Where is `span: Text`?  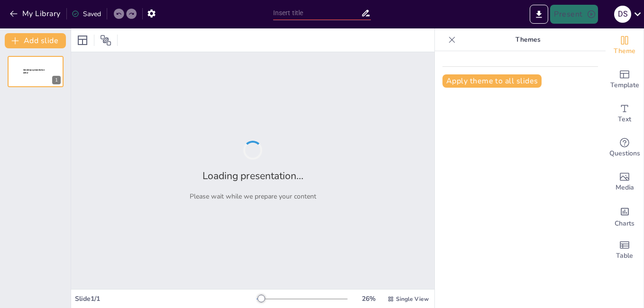 span: Text is located at coordinates (624, 119).